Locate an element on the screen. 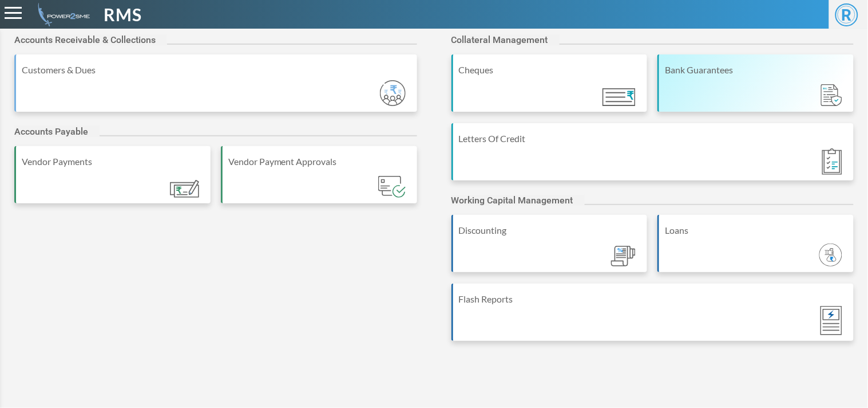 This screenshot has width=868, height=408. a: Vendor Payments Module_ic is located at coordinates (112, 180).